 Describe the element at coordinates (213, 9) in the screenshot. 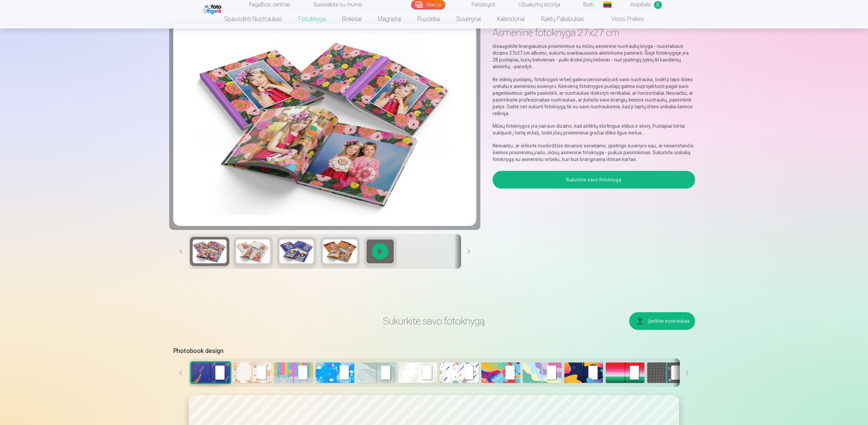

I see `img: /fa2` at that location.